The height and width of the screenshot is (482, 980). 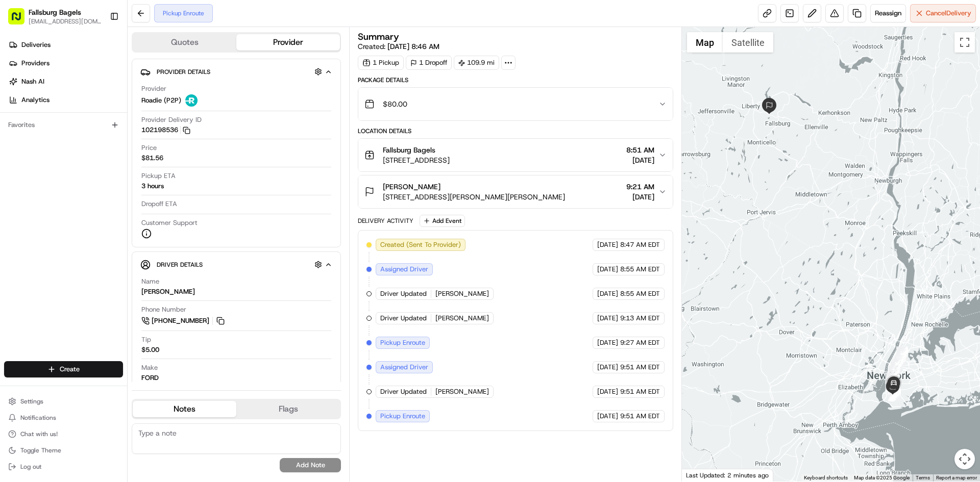 What do you see at coordinates (826, 478) in the screenshot?
I see `button: Keyboard shortcuts` at bounding box center [826, 478].